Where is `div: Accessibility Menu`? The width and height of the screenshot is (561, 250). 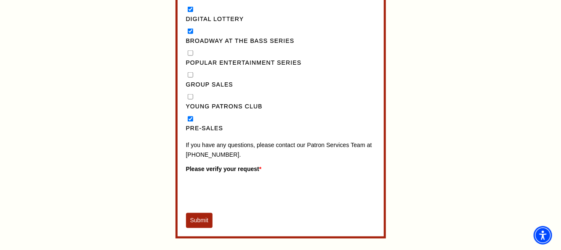
div: Accessibility Menu is located at coordinates (543, 236).